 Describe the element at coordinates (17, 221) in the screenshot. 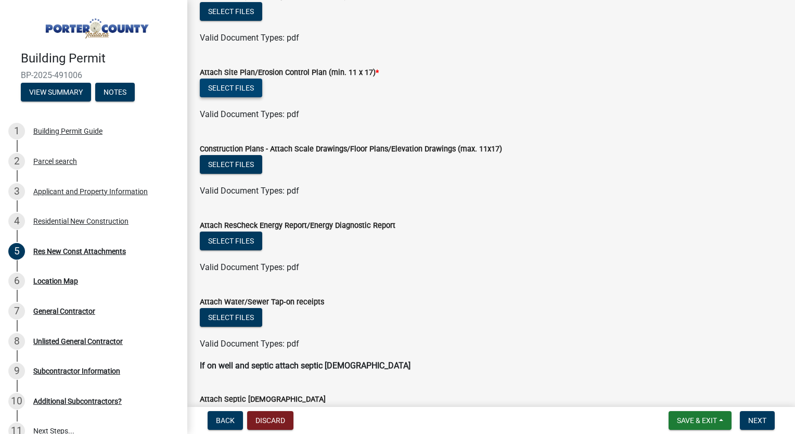

I see `div: 4` at that location.